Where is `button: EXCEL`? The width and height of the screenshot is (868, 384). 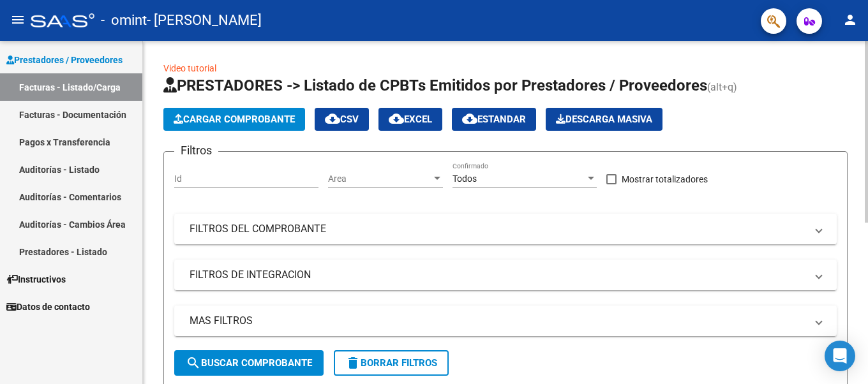 button: EXCEL is located at coordinates (410, 119).